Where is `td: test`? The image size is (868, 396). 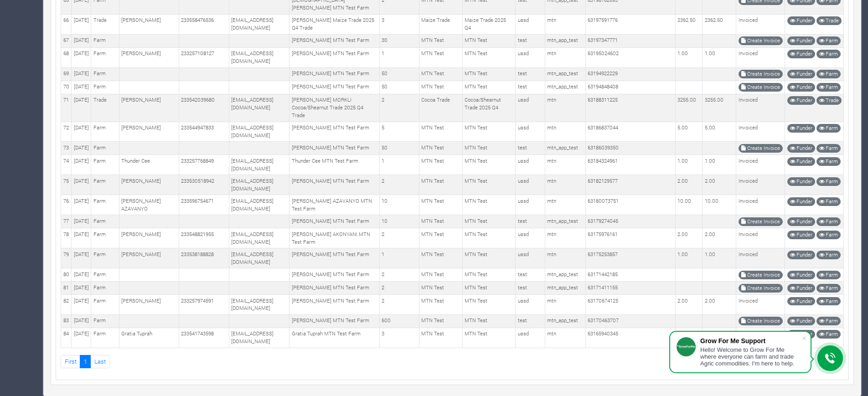 td: test is located at coordinates (530, 40).